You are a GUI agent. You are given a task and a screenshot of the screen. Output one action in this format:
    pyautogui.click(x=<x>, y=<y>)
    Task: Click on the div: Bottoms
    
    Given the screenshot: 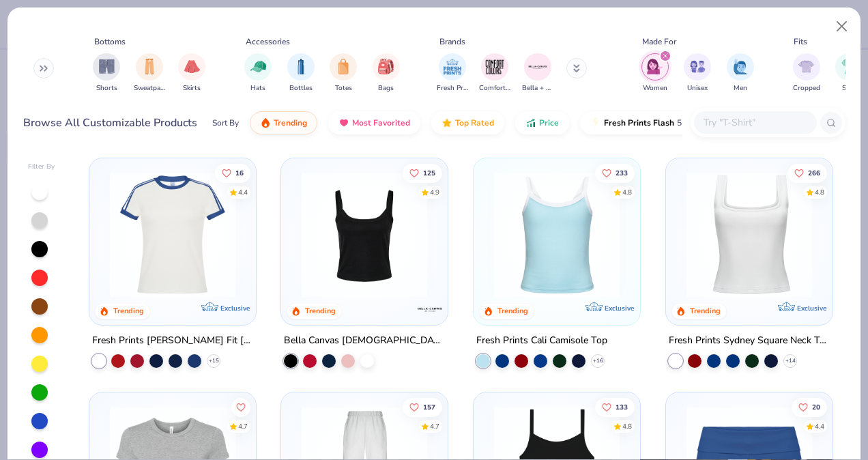 What is the action you would take?
    pyautogui.click(x=110, y=41)
    